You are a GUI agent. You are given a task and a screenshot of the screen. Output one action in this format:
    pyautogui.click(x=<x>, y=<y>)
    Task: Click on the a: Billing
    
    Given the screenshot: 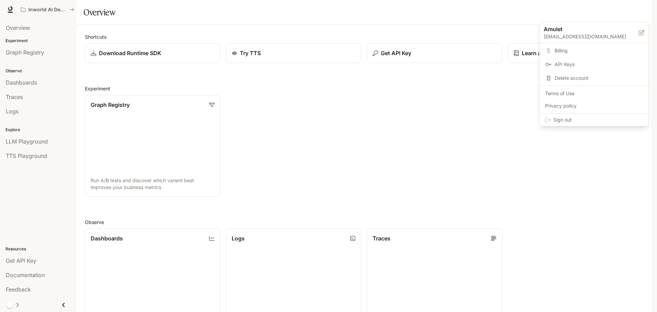 What is the action you would take?
    pyautogui.click(x=594, y=51)
    